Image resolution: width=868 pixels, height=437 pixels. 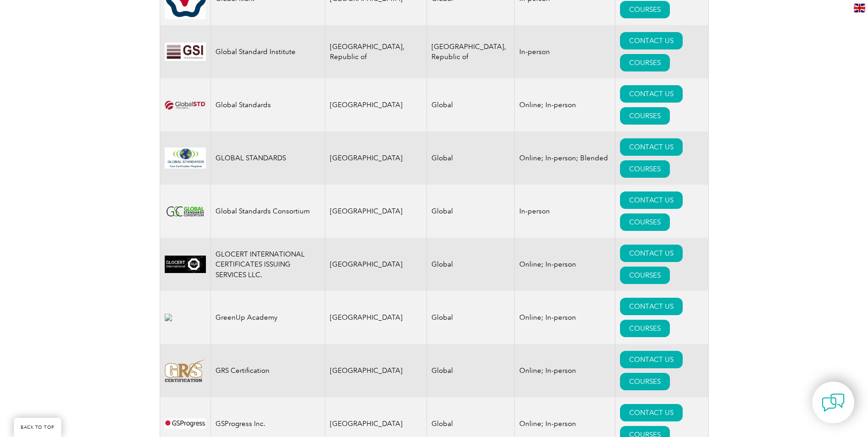 What do you see at coordinates (860, 8) in the screenshot?
I see `img: en` at bounding box center [860, 8].